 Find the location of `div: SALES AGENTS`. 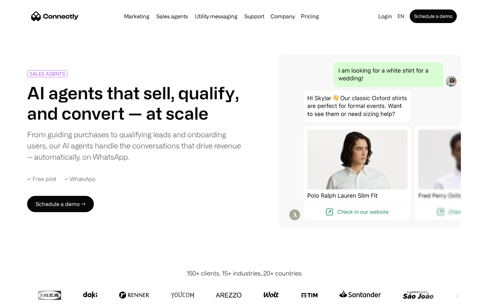

div: SALES AGENTS is located at coordinates (47, 74).